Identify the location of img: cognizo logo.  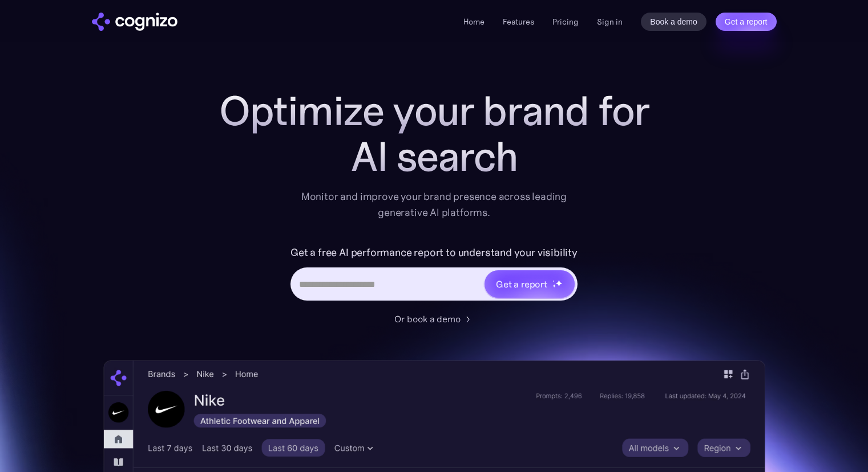
(135, 22).